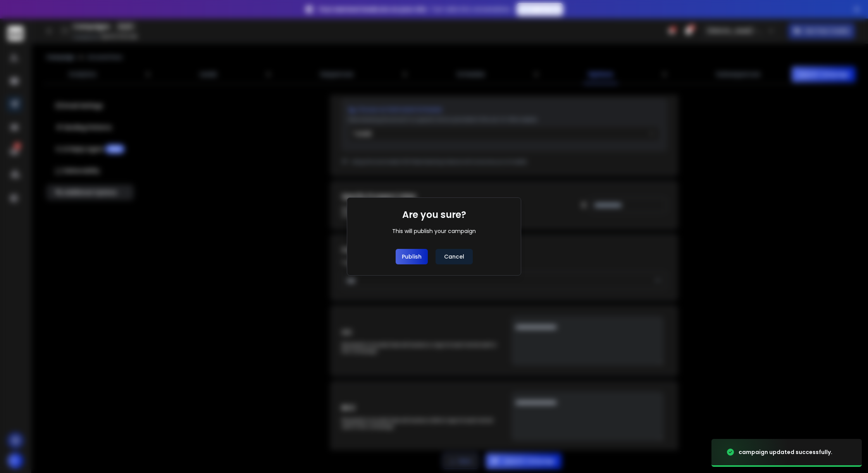 This screenshot has width=868, height=473. I want to click on button: Publish, so click(412, 256).